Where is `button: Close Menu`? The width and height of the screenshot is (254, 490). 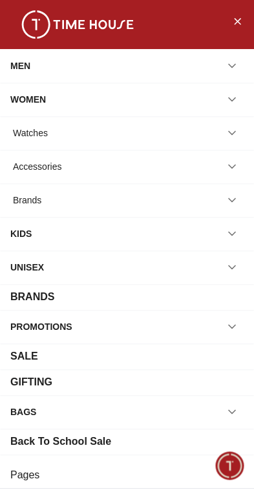 button: Close Menu is located at coordinates (237, 21).